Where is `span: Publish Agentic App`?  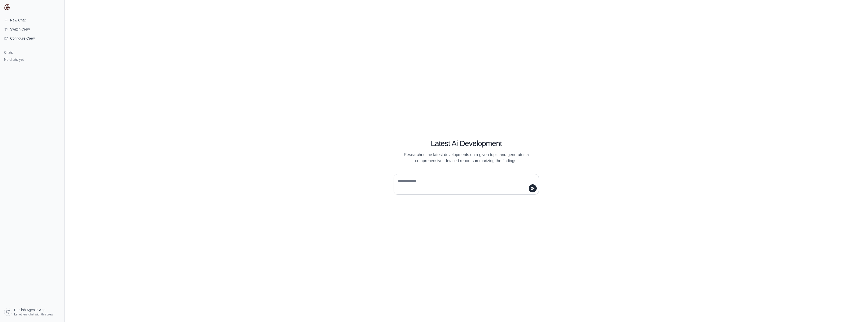 span: Publish Agentic App is located at coordinates (30, 310).